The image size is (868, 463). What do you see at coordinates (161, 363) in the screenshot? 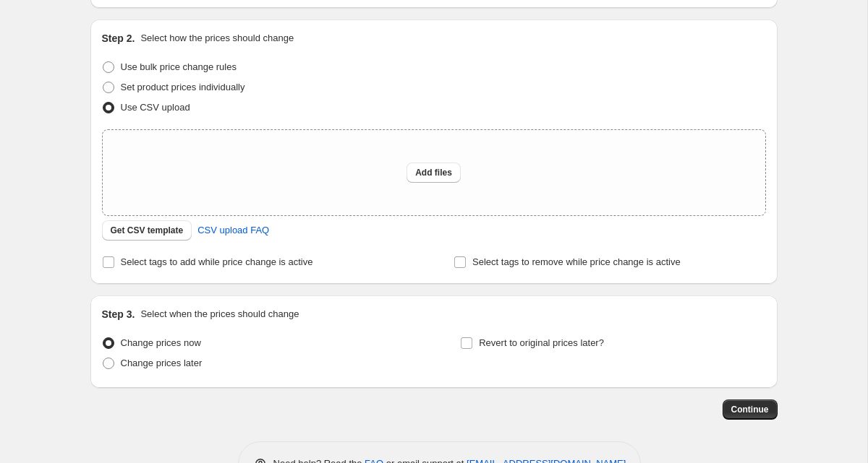
I see `span: Change prices later` at bounding box center [161, 363].